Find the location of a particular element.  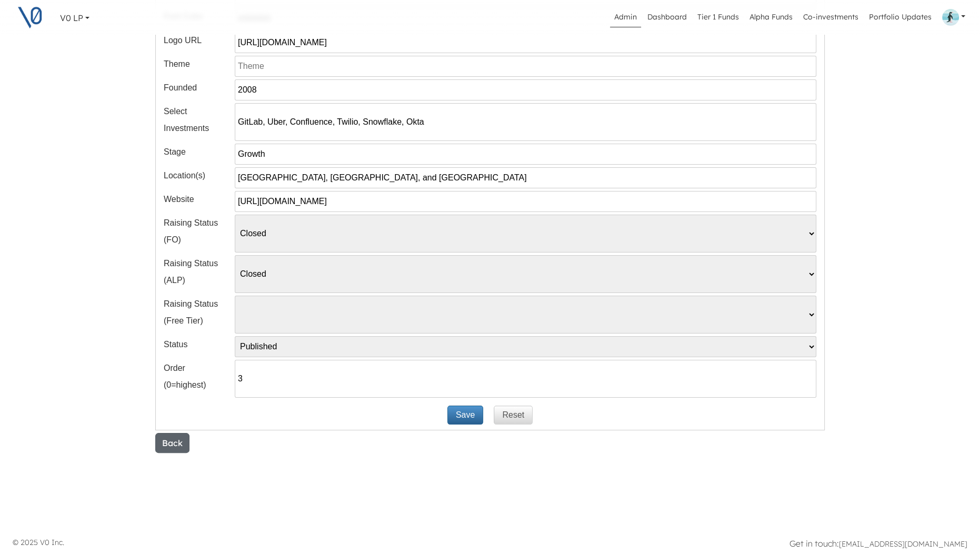

label: Select Investments is located at coordinates (192, 120).